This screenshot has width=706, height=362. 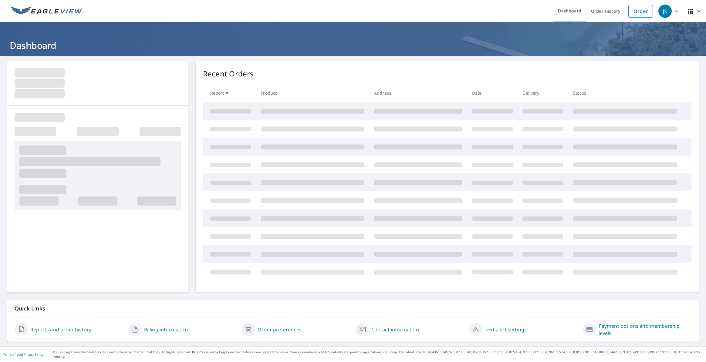 I want to click on p: Quick Links, so click(x=353, y=309).